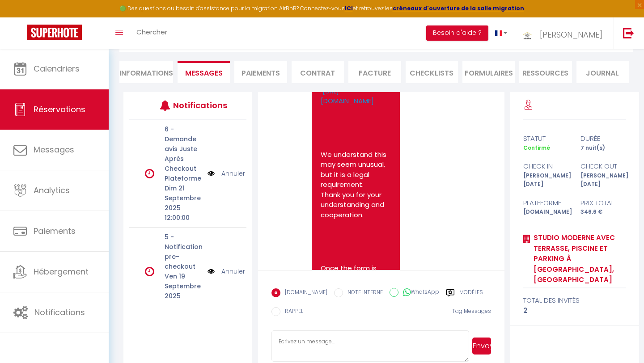  Describe the element at coordinates (471, 294) in the screenshot. I see `label: Modèles` at that location.